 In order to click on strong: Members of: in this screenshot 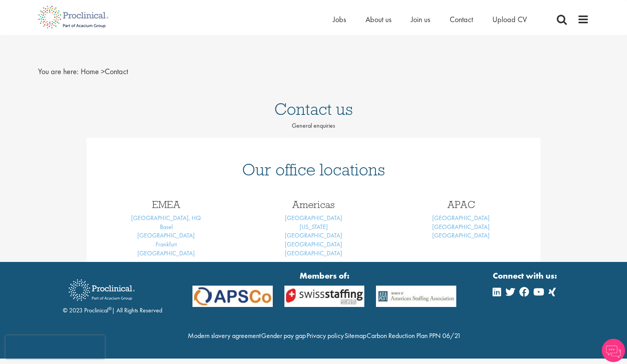, I will do `click(324, 275)`.